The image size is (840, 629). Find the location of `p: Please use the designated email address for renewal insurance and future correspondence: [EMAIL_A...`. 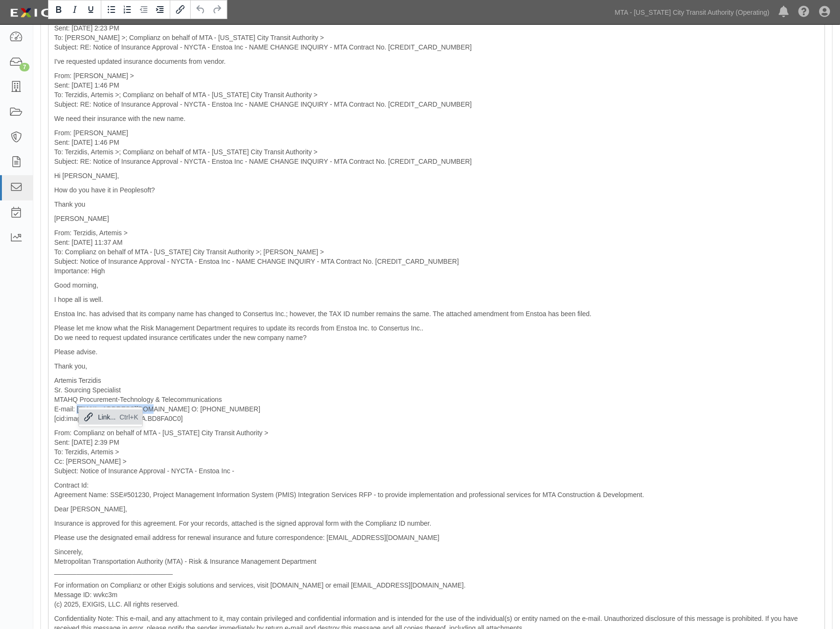

p: Please use the designated email address for renewal insurance and future correspondence: [EMAIL_A... is located at coordinates (436, 538).